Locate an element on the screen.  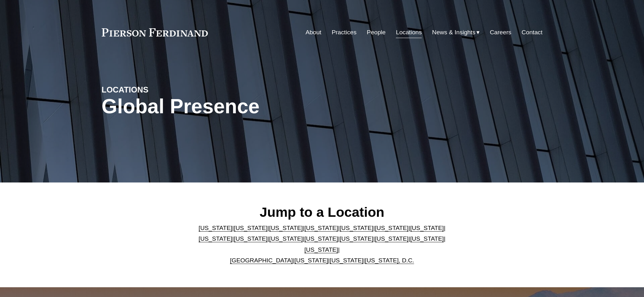
a: Careers is located at coordinates (500, 33).